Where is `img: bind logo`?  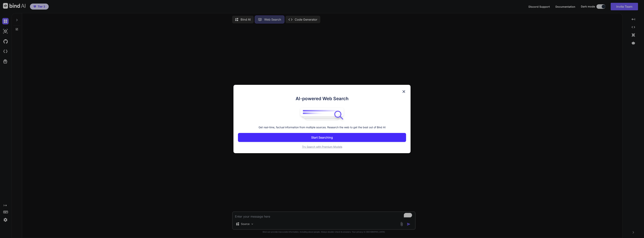
img: bind logo is located at coordinates (322, 114).